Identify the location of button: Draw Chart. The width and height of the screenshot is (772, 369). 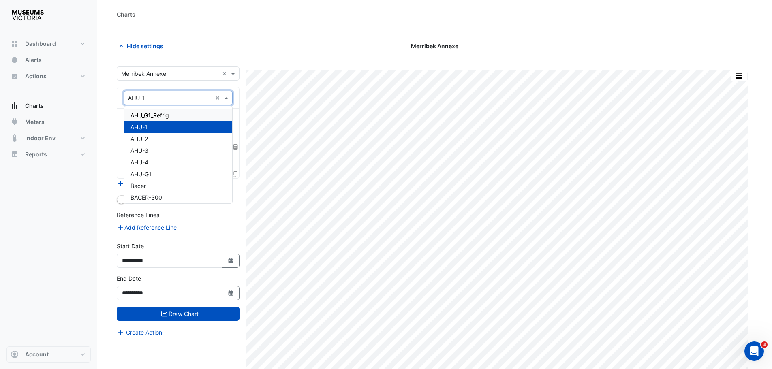
(178, 314).